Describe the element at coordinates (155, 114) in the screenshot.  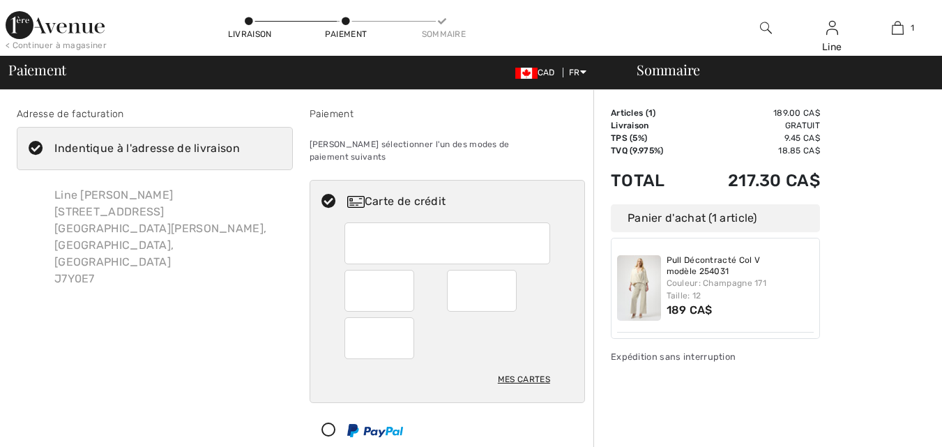
I see `div: Adresse de facturation` at that location.